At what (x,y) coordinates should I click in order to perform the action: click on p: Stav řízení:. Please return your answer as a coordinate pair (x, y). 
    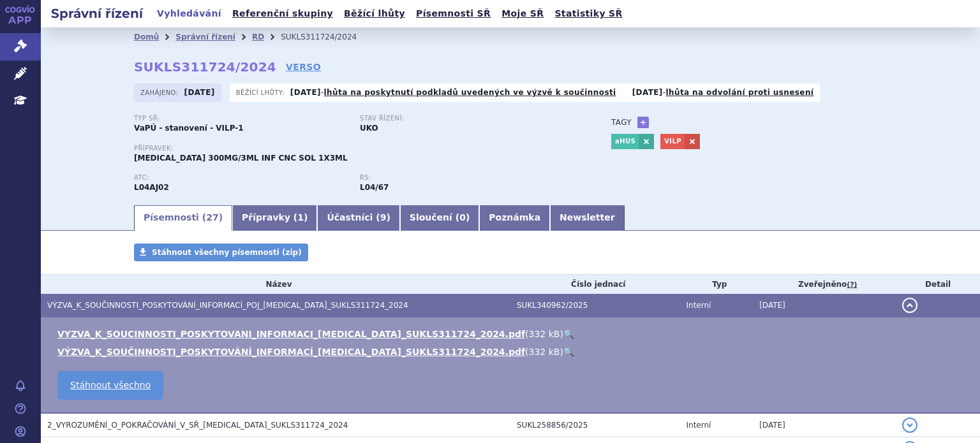
    Looking at the image, I should click on (466, 119).